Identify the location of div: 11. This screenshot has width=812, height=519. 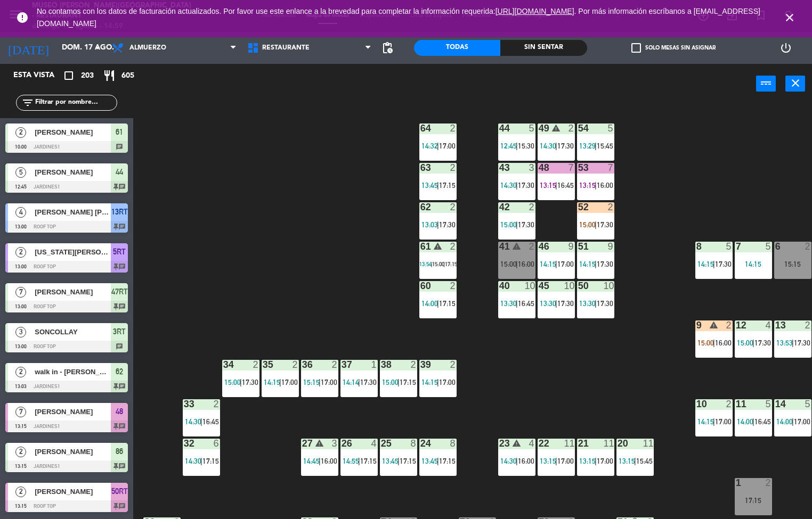
(569, 444).